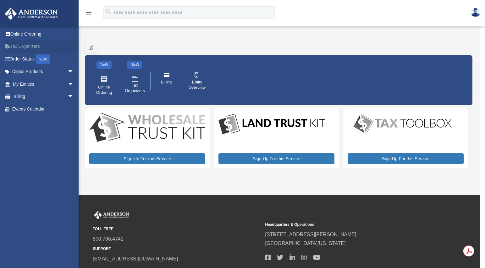 The image size is (485, 268). What do you see at coordinates (104, 90) in the screenshot?
I see `span: Online Ordering` at bounding box center [104, 90].